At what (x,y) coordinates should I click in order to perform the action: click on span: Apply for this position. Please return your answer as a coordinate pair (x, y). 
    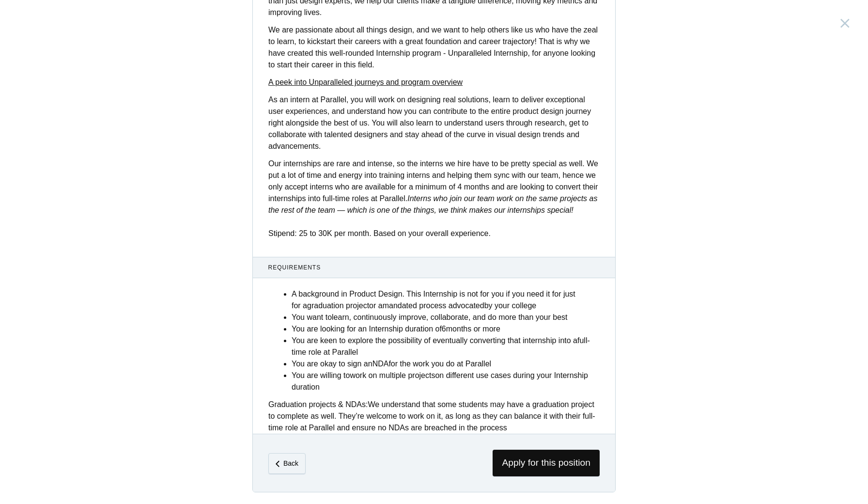
    Looking at the image, I should click on (546, 463).